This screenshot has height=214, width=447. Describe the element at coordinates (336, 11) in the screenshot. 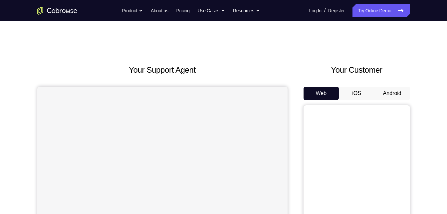

I see `a: Register` at that location.